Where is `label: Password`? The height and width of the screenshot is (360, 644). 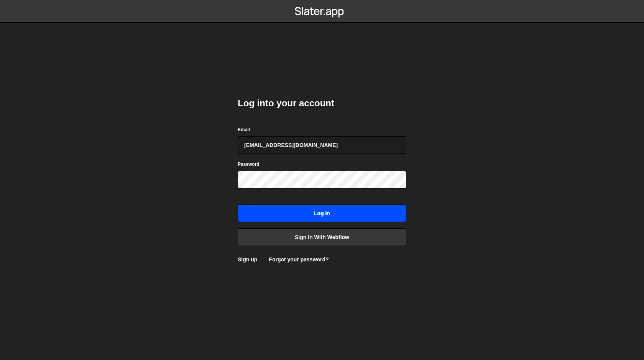
label: Password is located at coordinates (248, 164).